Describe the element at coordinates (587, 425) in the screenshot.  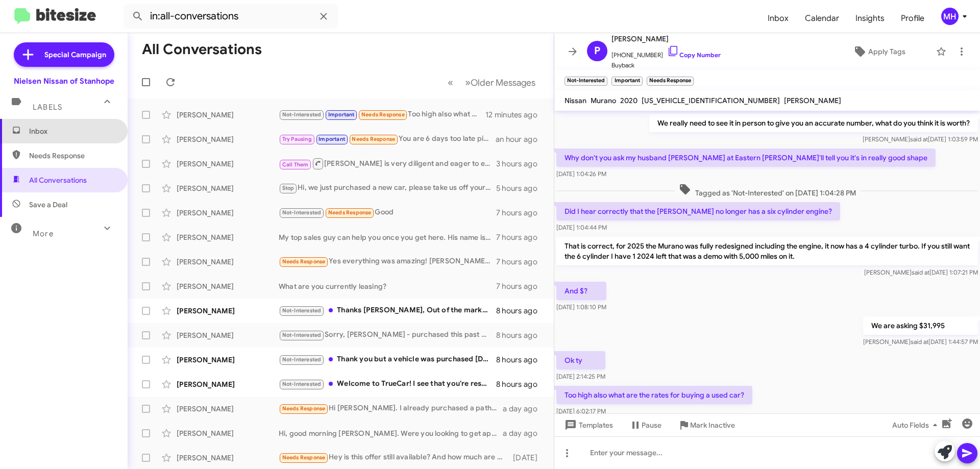
I see `span: Templates` at that location.